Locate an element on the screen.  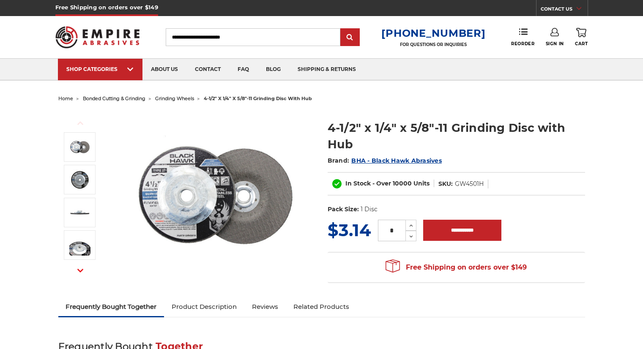
span: Units is located at coordinates (422, 184).